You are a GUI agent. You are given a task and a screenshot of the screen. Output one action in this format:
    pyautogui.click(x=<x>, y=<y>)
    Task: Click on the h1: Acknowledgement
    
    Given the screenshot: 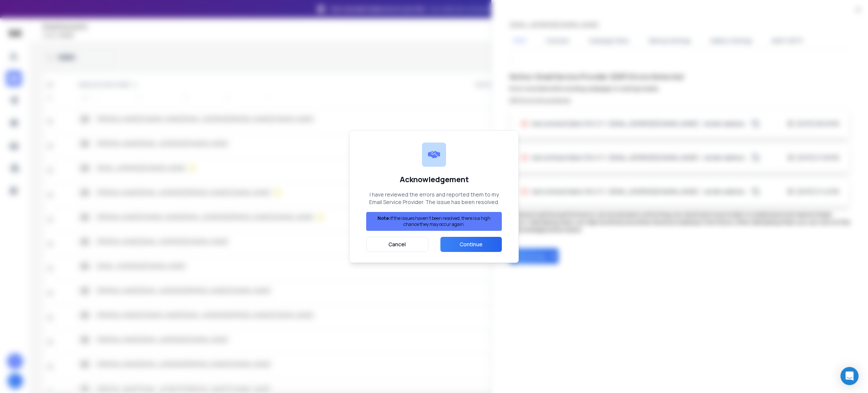 What is the action you would take?
    pyautogui.click(x=434, y=180)
    